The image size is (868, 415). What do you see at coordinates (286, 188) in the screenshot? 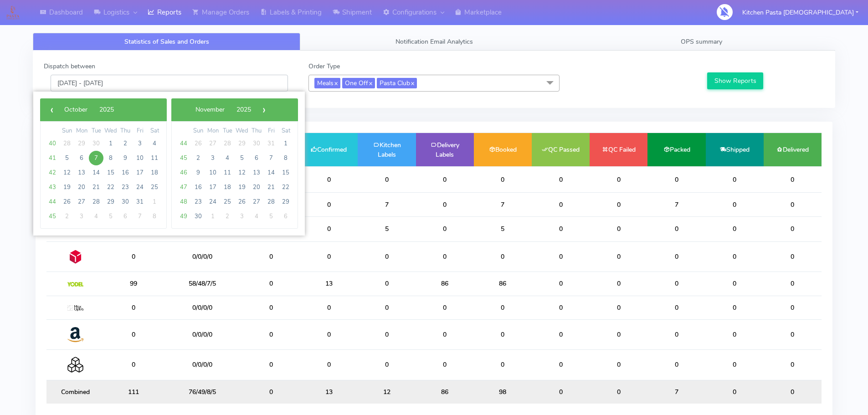
I see `span: 22` at bounding box center [286, 188].